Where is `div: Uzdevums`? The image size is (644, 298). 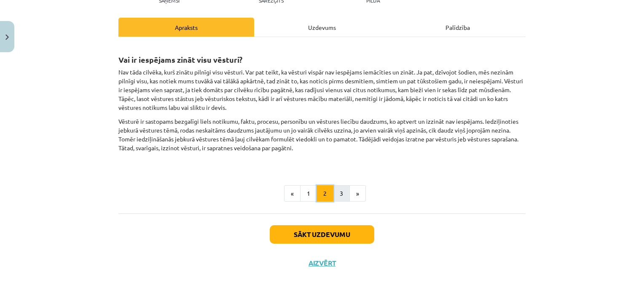 div: Uzdevums is located at coordinates (322, 27).